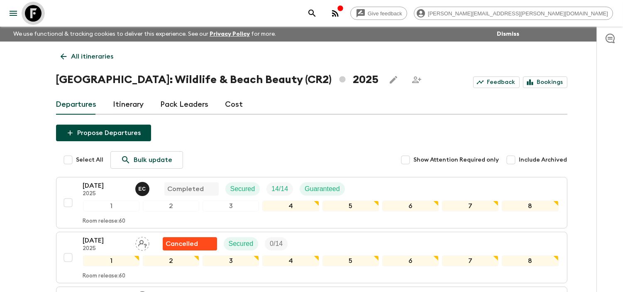  What do you see at coordinates (90, 160) in the screenshot?
I see `span: Select All` at bounding box center [90, 160].